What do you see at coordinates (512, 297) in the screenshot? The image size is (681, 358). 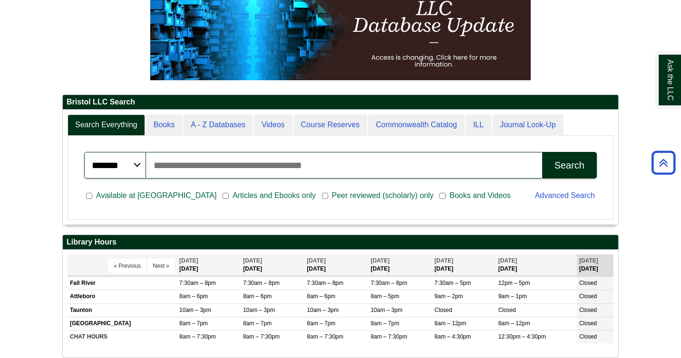 I see `span: 9am – 1pm` at bounding box center [512, 297].